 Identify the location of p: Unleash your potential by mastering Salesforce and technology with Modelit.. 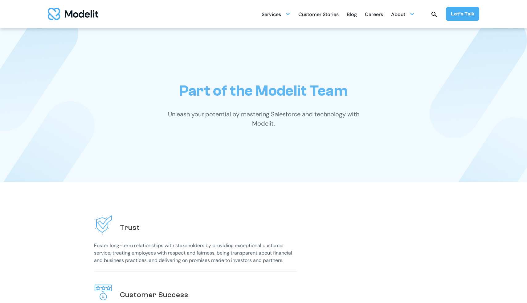
(264, 119).